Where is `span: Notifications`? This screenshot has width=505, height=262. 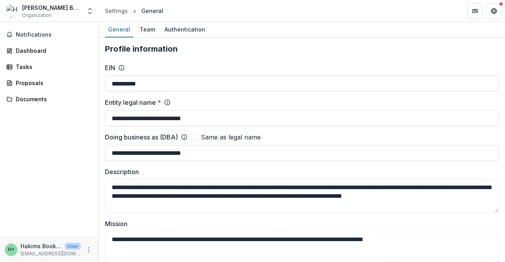 span: Notifications is located at coordinates (54, 35).